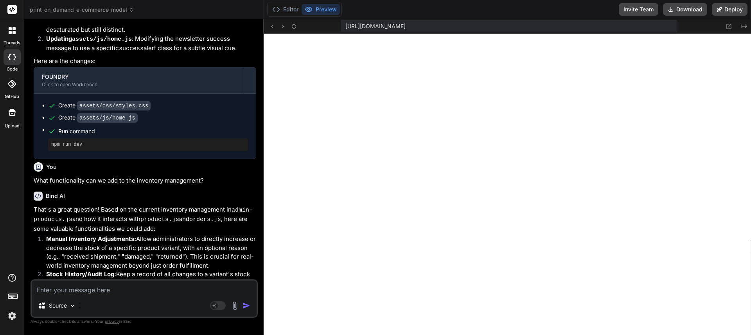  I want to click on strong: Manual Inventory Adjustments:, so click(91, 238).